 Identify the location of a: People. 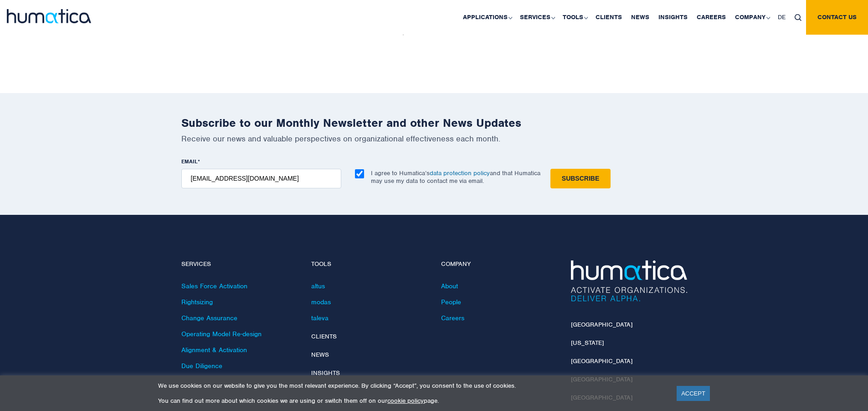
(452, 302).